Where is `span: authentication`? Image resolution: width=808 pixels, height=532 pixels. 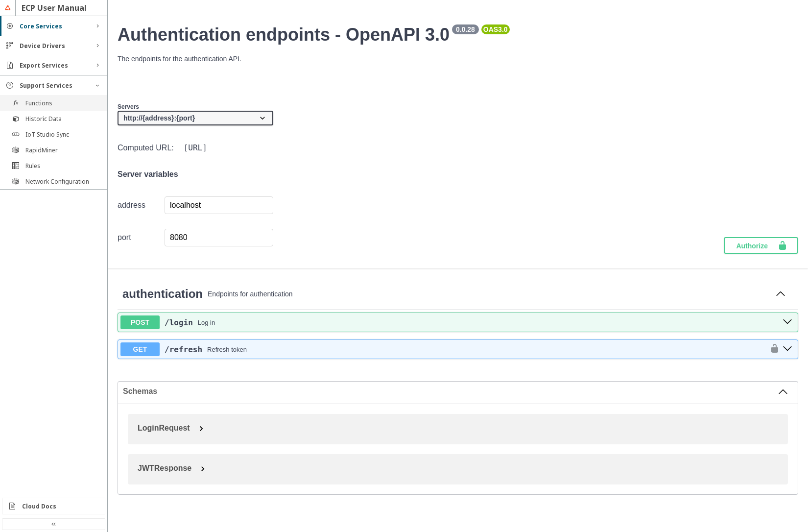
span: authentication is located at coordinates (163, 293).